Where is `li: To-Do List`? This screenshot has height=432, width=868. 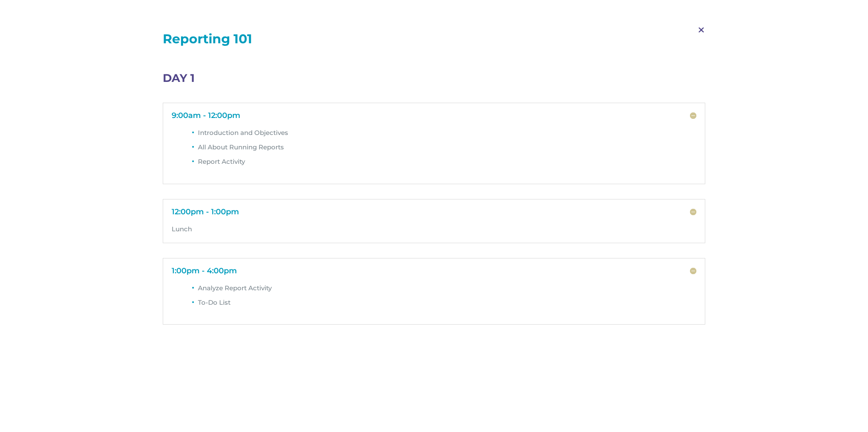 li: To-Do List is located at coordinates (447, 305).